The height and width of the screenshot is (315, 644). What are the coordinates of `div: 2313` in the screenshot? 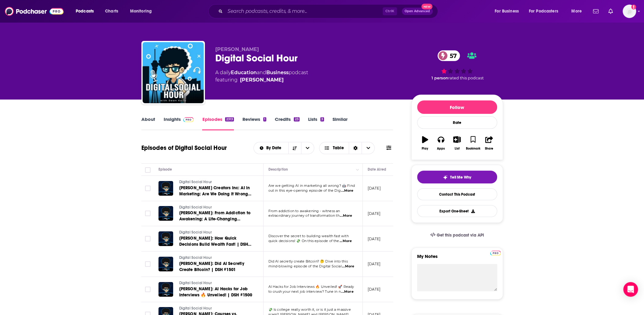 It's located at (229, 119).